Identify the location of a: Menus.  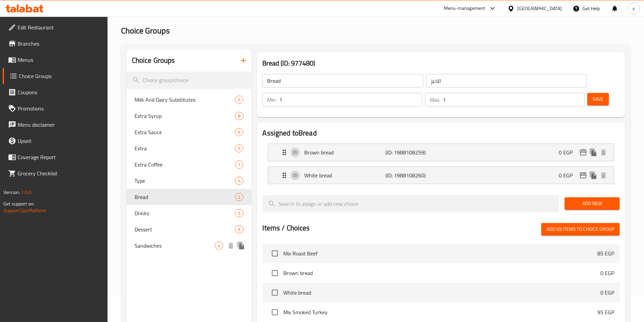
(55, 60).